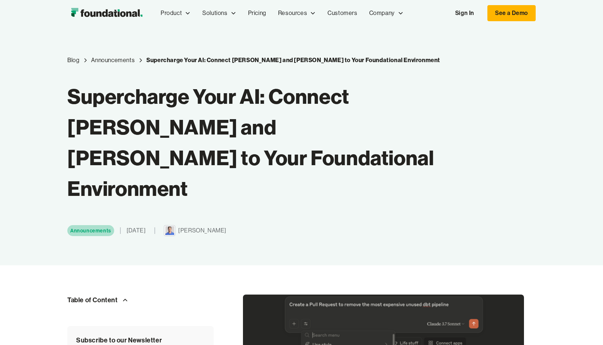  What do you see at coordinates (512, 13) in the screenshot?
I see `a: See a Demo` at bounding box center [512, 13].